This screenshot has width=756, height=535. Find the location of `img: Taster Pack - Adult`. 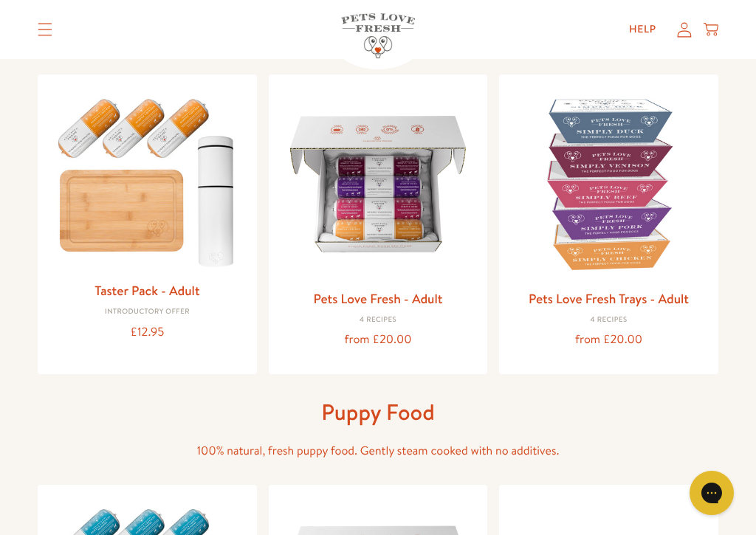

img: Taster Pack - Adult is located at coordinates (147, 180).